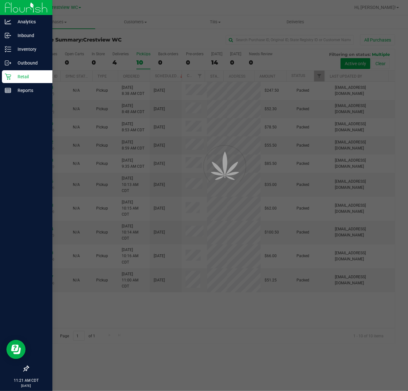 The image size is (408, 391). I want to click on inline-svg: Retail, so click(8, 77).